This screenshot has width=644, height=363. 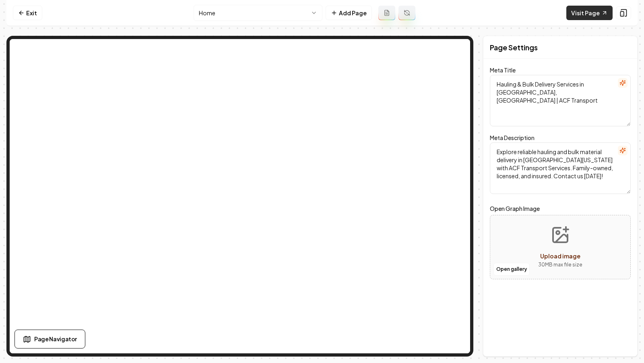 I want to click on button: Regenerate page, so click(x=407, y=13).